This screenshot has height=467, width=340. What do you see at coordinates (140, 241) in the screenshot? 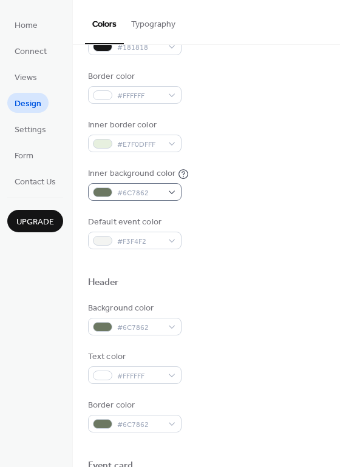
I see `span: #F3F4F2` at bounding box center [140, 241].